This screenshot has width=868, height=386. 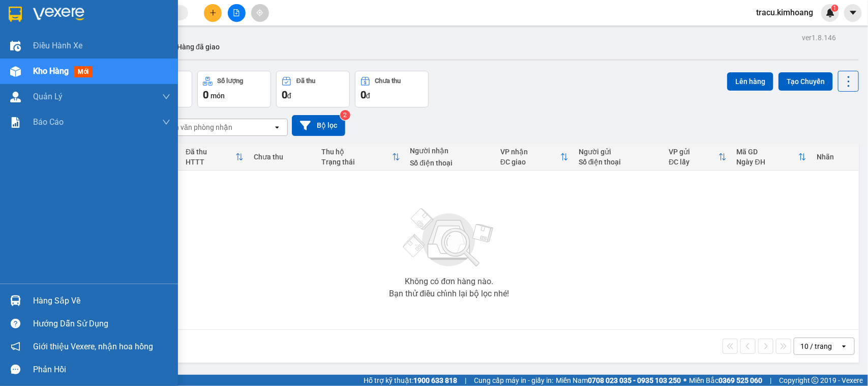 What do you see at coordinates (835, 8) in the screenshot?
I see `sup: 1` at bounding box center [835, 8].